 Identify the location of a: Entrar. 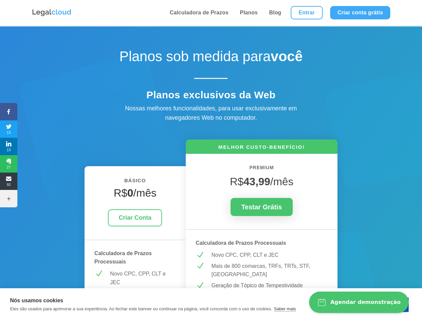
(307, 13).